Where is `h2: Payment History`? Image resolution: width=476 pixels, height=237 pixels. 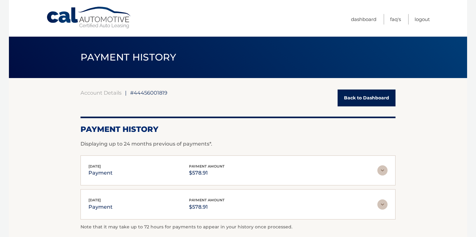
h2: Payment History is located at coordinates (238, 129).